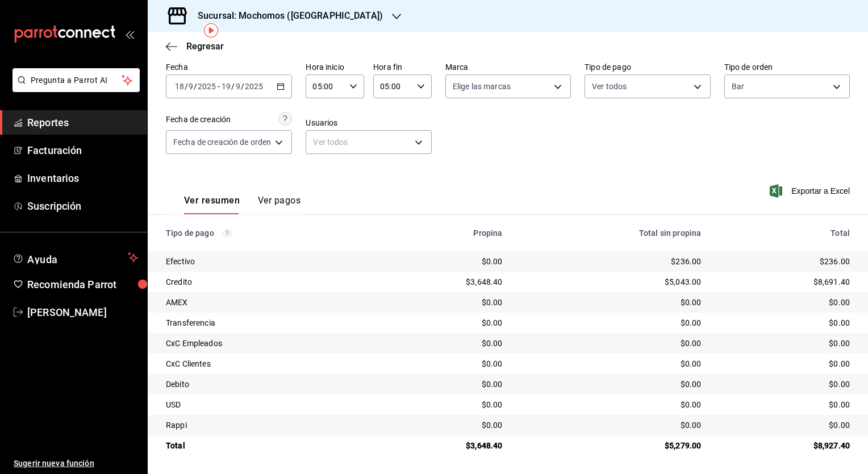 Image resolution: width=868 pixels, height=474 pixels. Describe the element at coordinates (227, 233) in the screenshot. I see `svg: Los pagos realizados con Pay y otras terminales son montos brutos.` at that location.